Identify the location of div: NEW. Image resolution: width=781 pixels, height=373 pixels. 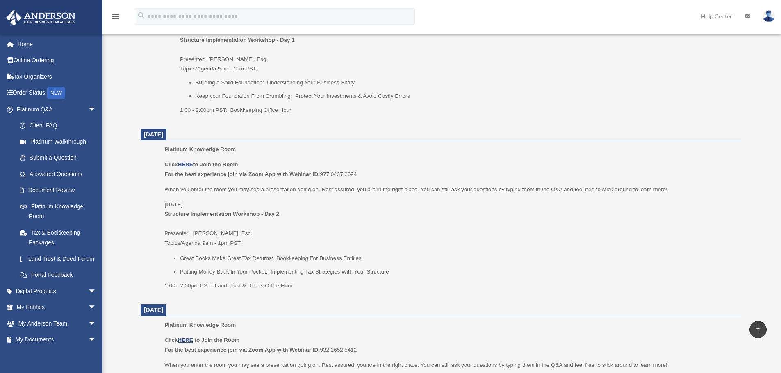
(56, 93).